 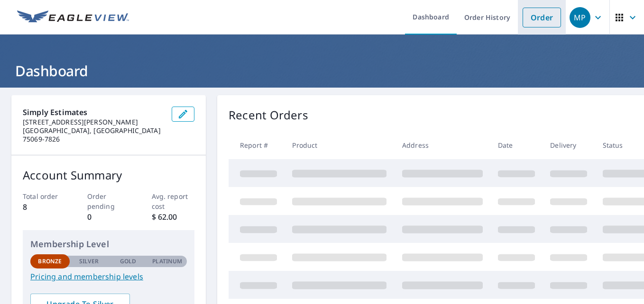 I want to click on p: Gold, so click(x=128, y=262).